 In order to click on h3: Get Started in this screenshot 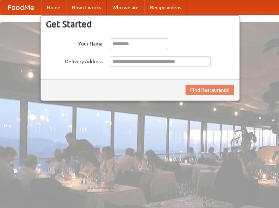, I will do `click(140, 24)`.